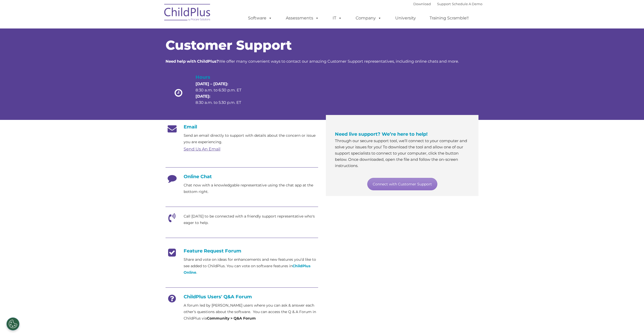 The height and width of the screenshot is (333, 644). Describe the element at coordinates (223, 93) in the screenshot. I see `p: 8:30 a.m. to 6:30 p.m. ET 8:30 a.m. to 5:30 p.m. ET` at that location.